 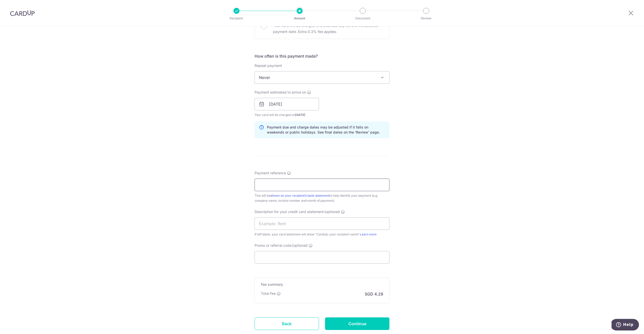 What do you see at coordinates (322, 285) in the screenshot?
I see `h5: Fee summary` at bounding box center [322, 285].